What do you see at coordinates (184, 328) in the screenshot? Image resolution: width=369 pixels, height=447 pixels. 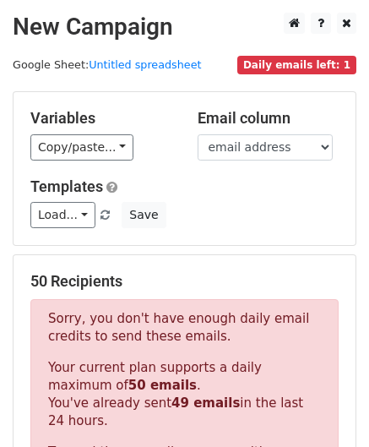 I see `p: Sorry, you don't have enough daily email credits to send these emails.` at bounding box center [184, 328].